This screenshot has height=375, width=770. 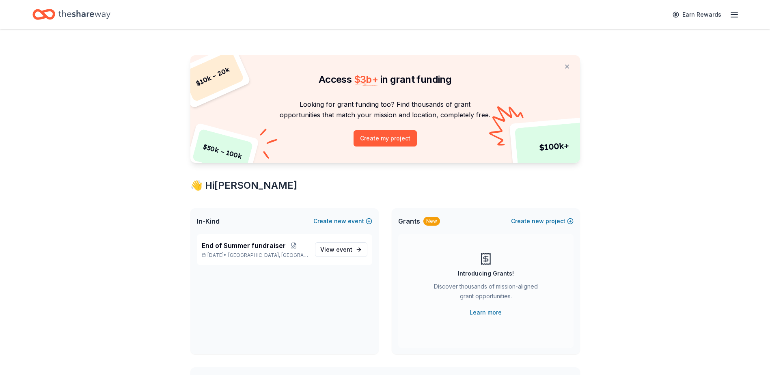 I want to click on a: View event, so click(x=341, y=250).